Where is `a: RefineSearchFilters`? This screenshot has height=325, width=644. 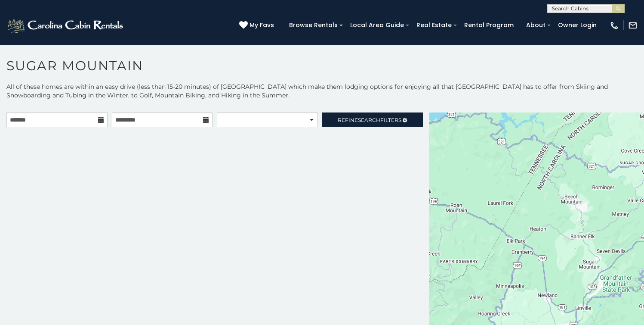
a: RefineSearchFilters is located at coordinates (373, 120).